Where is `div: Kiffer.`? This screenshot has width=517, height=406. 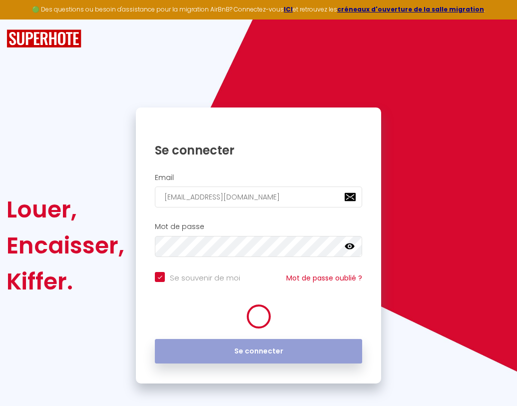 div: Kiffer. is located at coordinates (65, 281).